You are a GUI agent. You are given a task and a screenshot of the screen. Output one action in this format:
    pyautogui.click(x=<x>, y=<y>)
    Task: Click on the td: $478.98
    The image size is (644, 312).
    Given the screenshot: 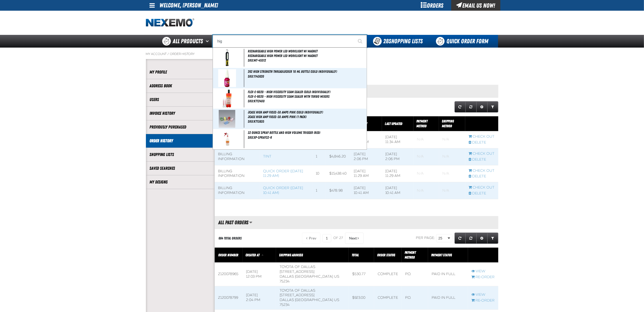 What is the action you would take?
    pyautogui.click(x=338, y=191)
    